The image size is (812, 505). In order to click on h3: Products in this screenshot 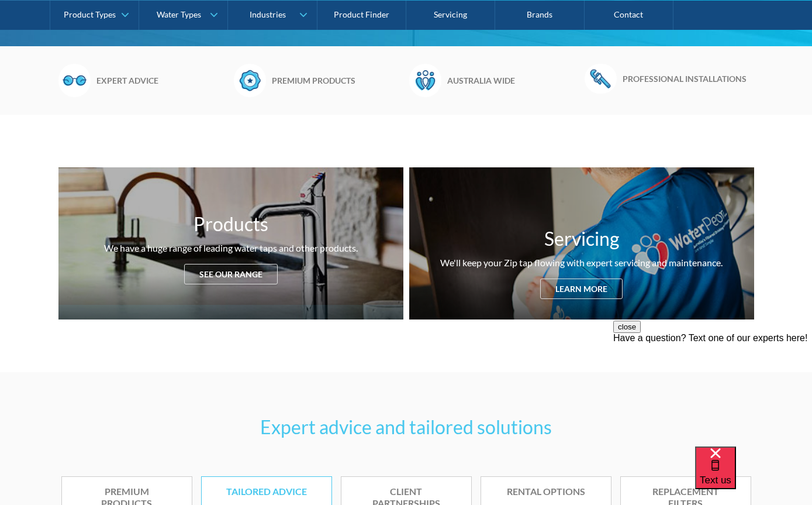, I will do `click(231, 224)`.